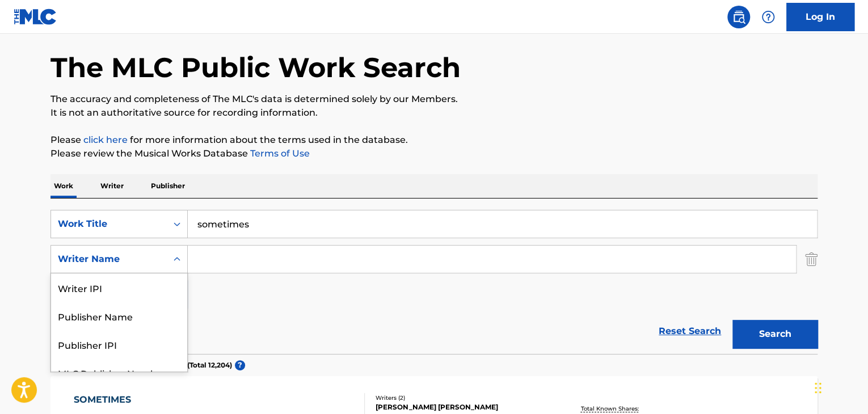  I want to click on p: Total Known Shares:, so click(611, 409).